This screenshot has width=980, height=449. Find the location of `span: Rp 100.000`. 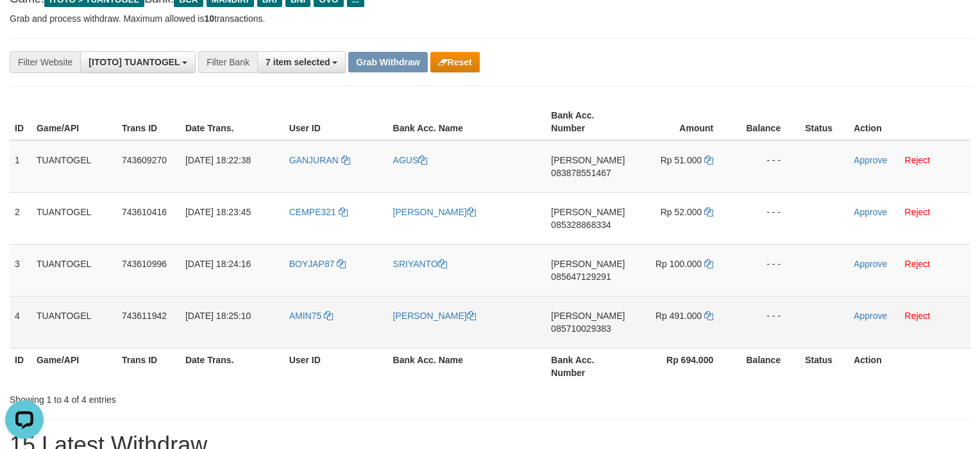

span: Rp 100.000 is located at coordinates (678, 264).